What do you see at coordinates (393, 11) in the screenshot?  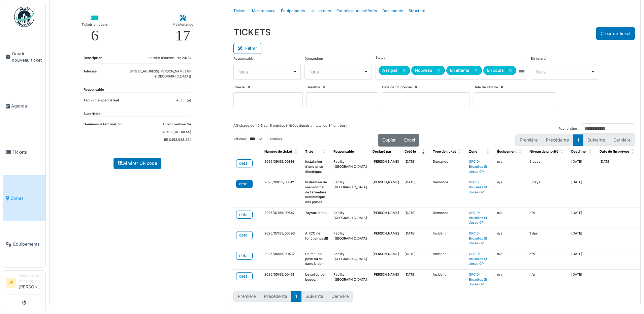 I see `a: Documents` at bounding box center [393, 11].